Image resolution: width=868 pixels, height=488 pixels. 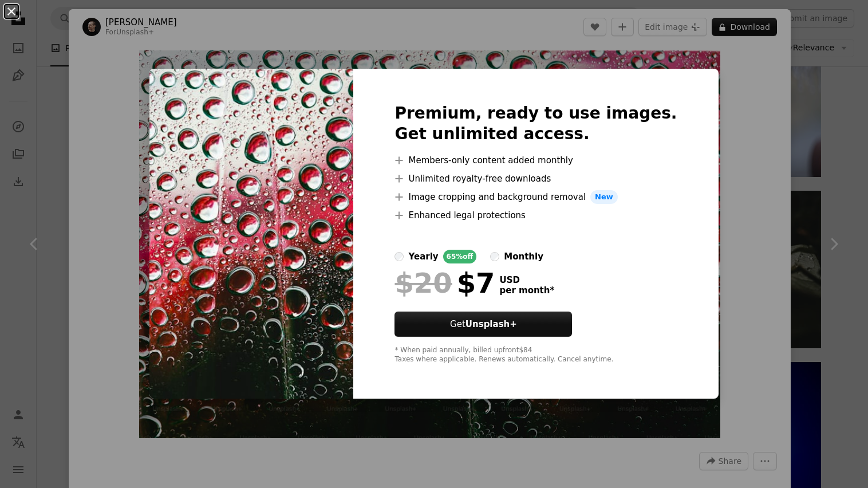 What do you see at coordinates (527, 290) in the screenshot?
I see `span: per month *` at bounding box center [527, 290].